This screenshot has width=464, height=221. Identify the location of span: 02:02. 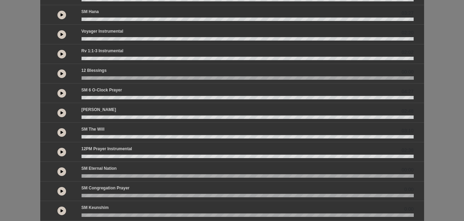
(408, 52).